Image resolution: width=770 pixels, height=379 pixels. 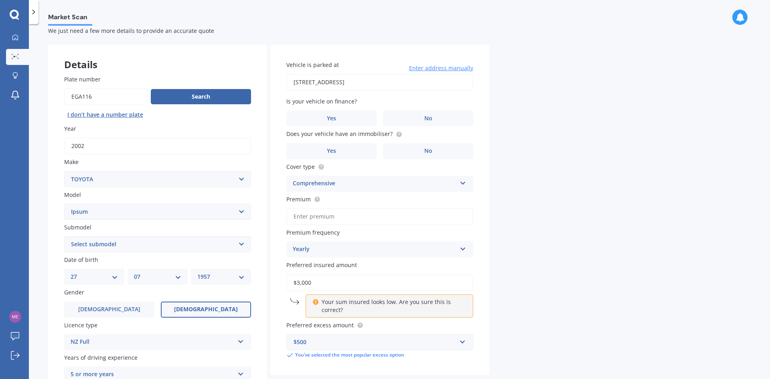 I want to click on div: NZ Full, so click(x=152, y=342).